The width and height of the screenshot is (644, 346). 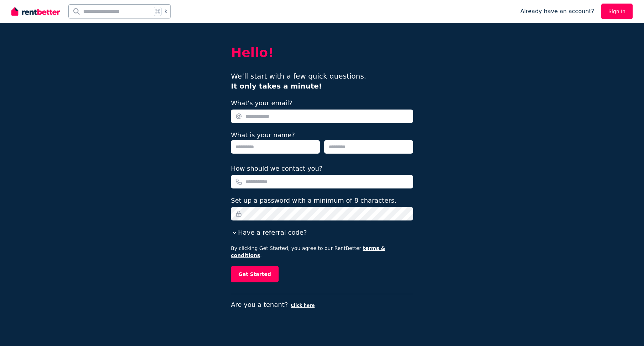 I want to click on button: Have a referral code?, so click(x=269, y=233).